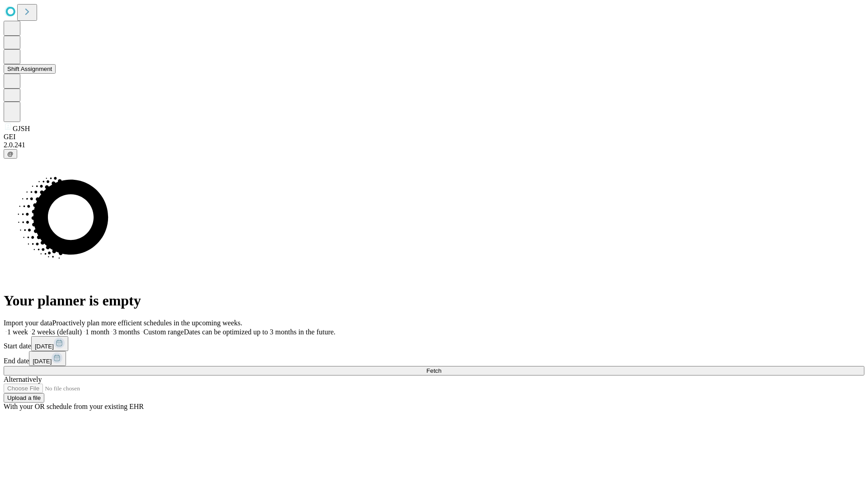  Describe the element at coordinates (24, 398) in the screenshot. I see `button: Upload a file` at that location.